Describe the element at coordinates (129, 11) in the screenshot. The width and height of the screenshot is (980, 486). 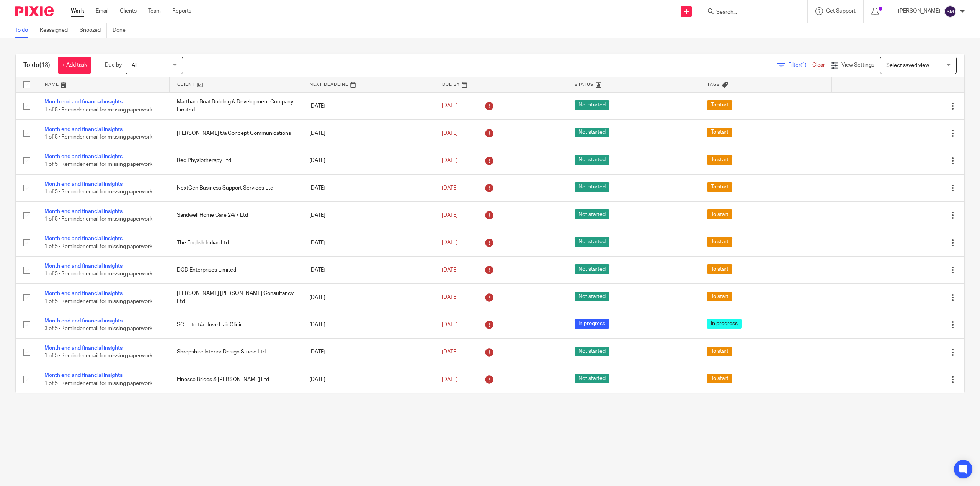
I see `a: Clients` at that location.